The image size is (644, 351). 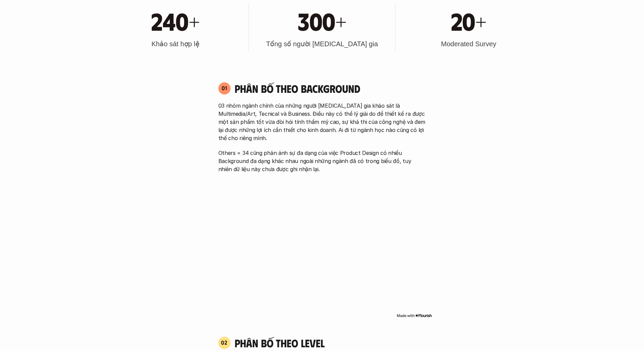 What do you see at coordinates (468, 20) in the screenshot?
I see `h1: 20+` at bounding box center [468, 20].